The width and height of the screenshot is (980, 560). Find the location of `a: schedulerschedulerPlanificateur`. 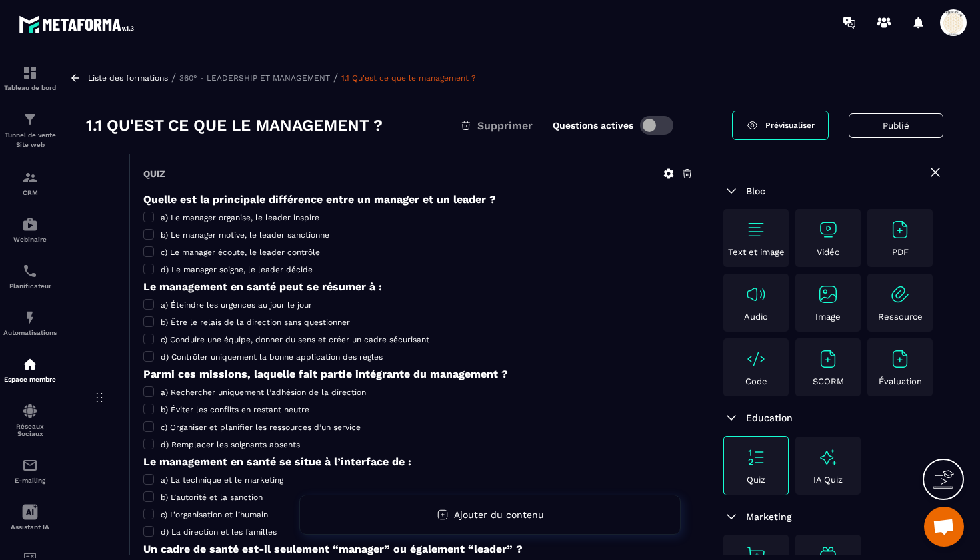

a: schedulerschedulerPlanificateur is located at coordinates (30, 276).